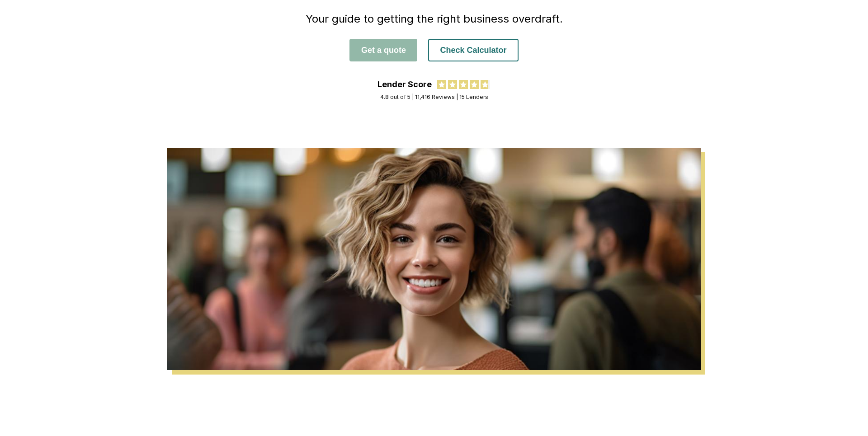 Image resolution: width=868 pixels, height=436 pixels. I want to click on div: Lender Score, so click(405, 84).